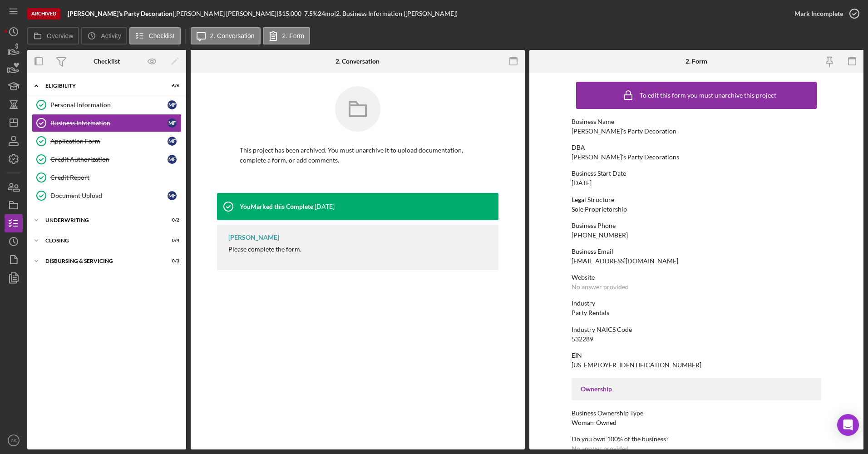  I want to click on div: Checklist, so click(107, 61).